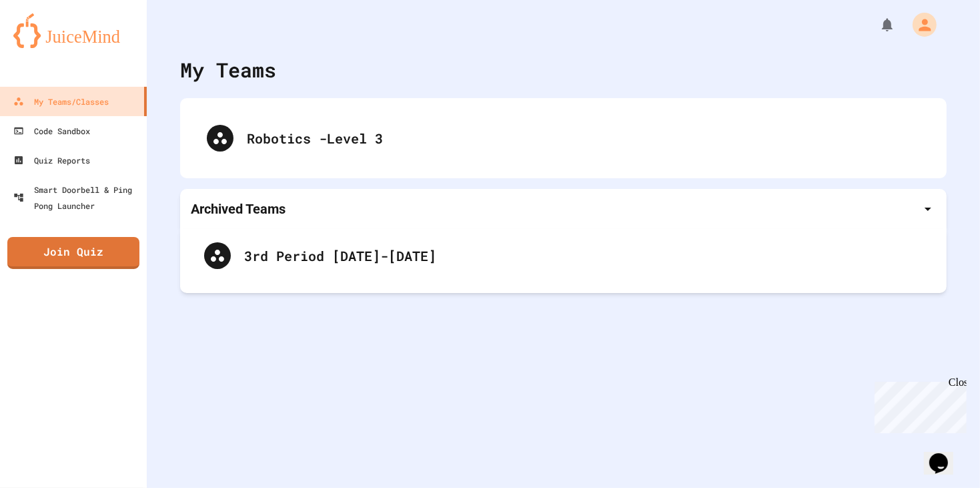  What do you see at coordinates (60, 101) in the screenshot?
I see `div: My Teams/Classes` at bounding box center [60, 101].